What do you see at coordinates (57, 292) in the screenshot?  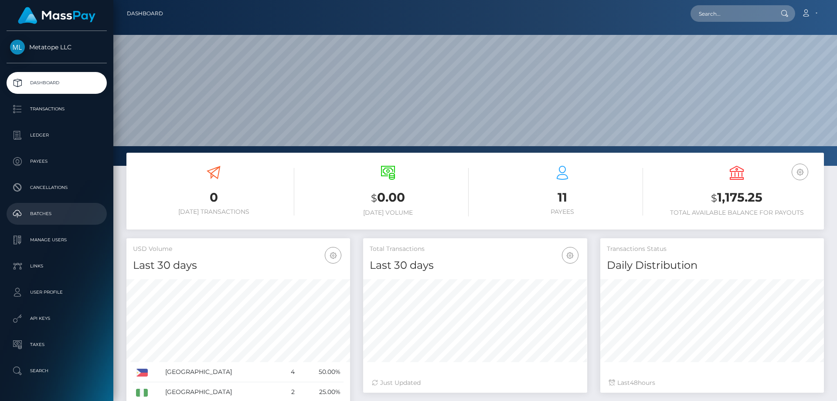 I see `p: User Profile` at bounding box center [57, 292].